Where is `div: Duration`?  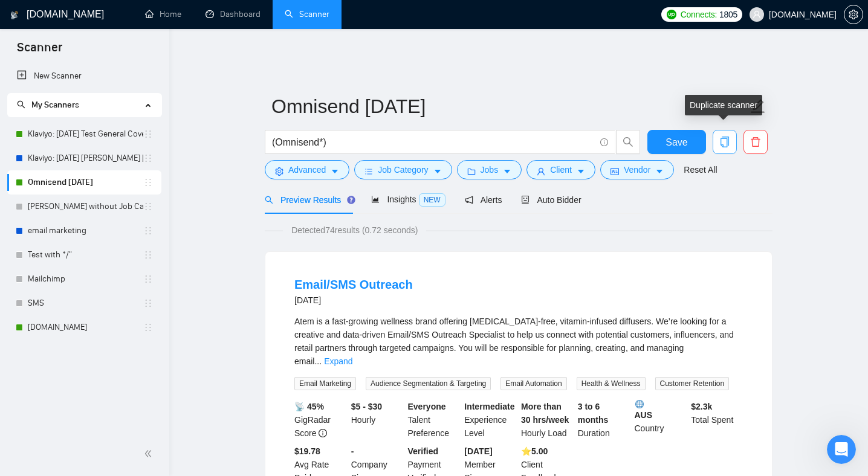 div: Duration is located at coordinates (604, 420).